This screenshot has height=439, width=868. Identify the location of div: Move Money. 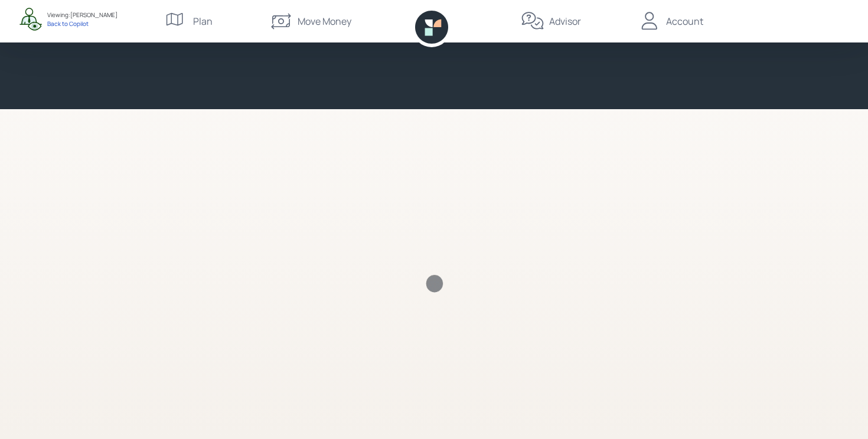
(324, 21).